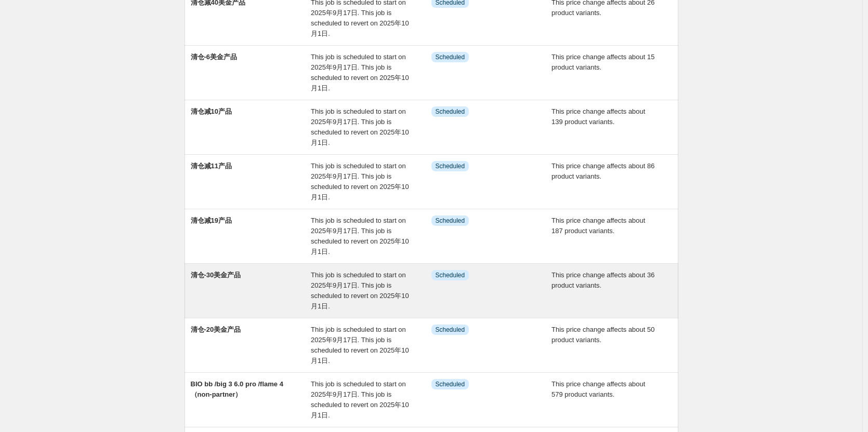 The width and height of the screenshot is (868, 432). Describe the element at coordinates (603, 171) in the screenshot. I see `span: This price change affects about 86 product variants.` at that location.